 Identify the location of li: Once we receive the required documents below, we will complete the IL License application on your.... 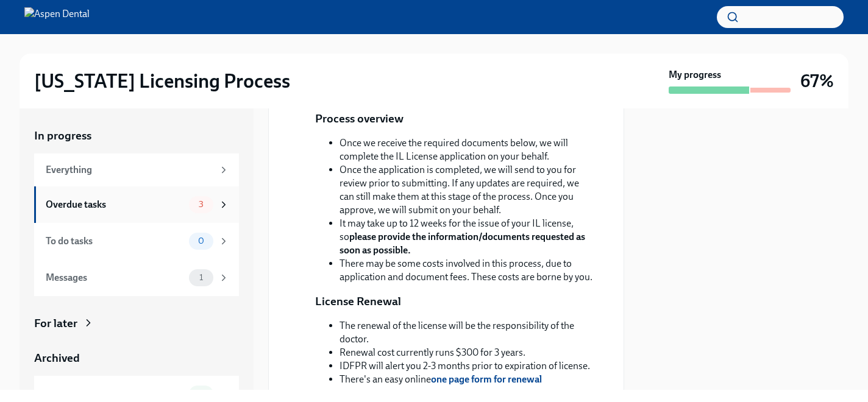
(467, 150).